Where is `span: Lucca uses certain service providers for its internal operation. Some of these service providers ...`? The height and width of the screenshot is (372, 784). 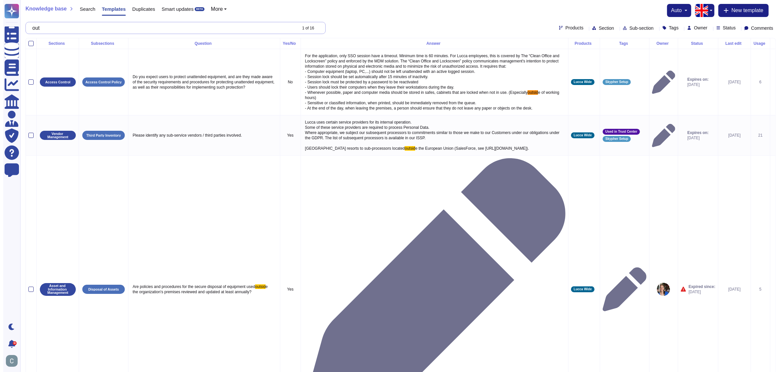
span: Lucca uses certain service providers for its internal operation. Some of these service providers ... is located at coordinates (429, 135).